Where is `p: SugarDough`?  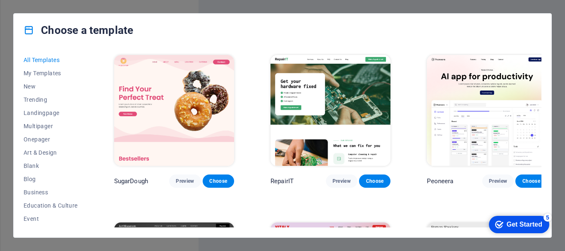
p: SugarDough is located at coordinates (131, 181).